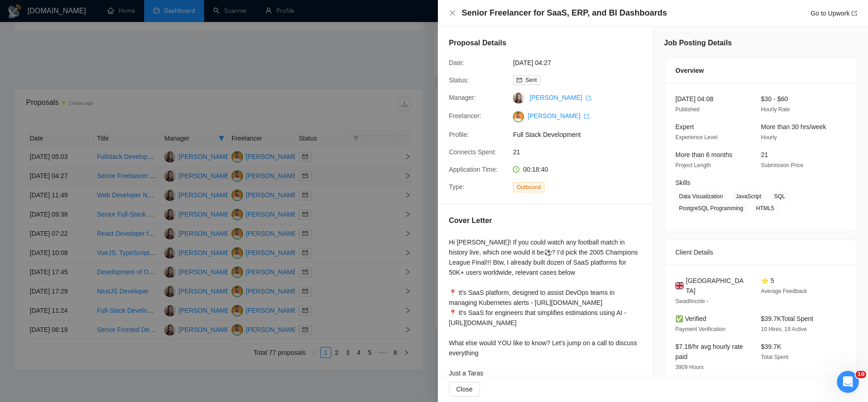  Describe the element at coordinates (528, 187) in the screenshot. I see `span: Outbound` at that location.